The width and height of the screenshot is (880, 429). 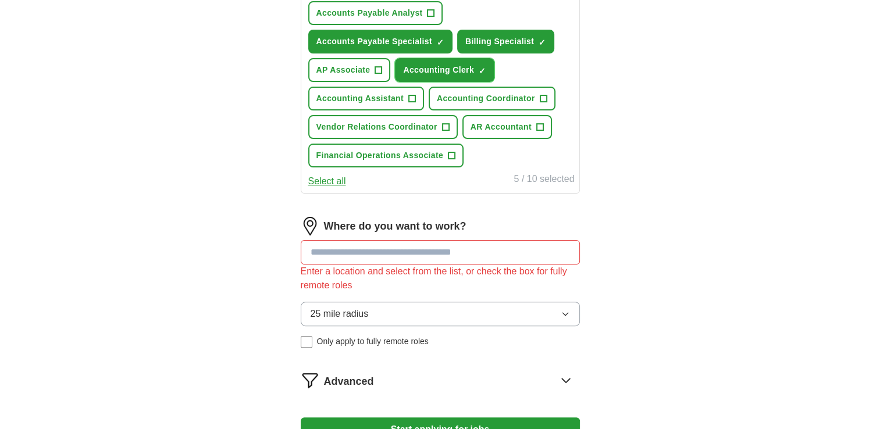 I want to click on img: location.png, so click(x=310, y=226).